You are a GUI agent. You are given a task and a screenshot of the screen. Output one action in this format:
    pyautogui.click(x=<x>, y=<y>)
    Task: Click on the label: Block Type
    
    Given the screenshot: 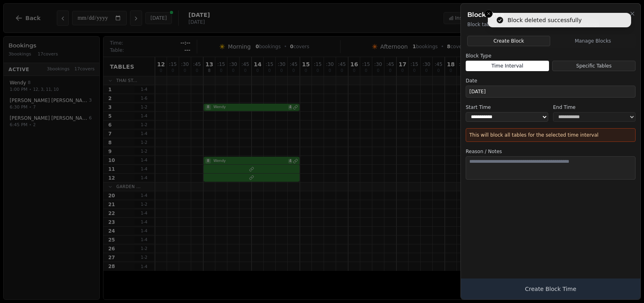 What is the action you would take?
    pyautogui.click(x=551, y=56)
    